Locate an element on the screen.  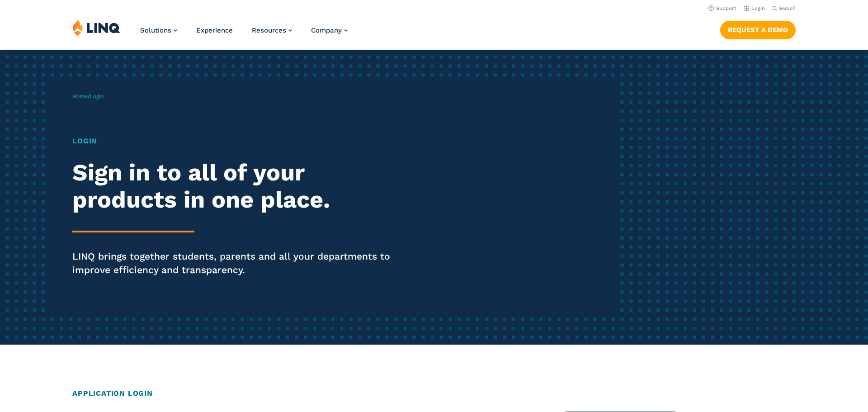
nav: Button Navigation is located at coordinates (758, 29).